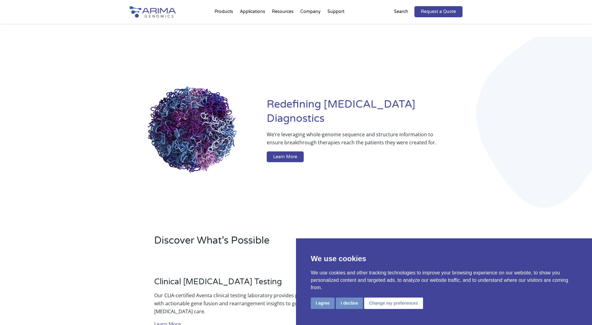 The image size is (592, 325). What do you see at coordinates (444, 258) in the screenshot?
I see `p: We use cookies` at bounding box center [444, 258].